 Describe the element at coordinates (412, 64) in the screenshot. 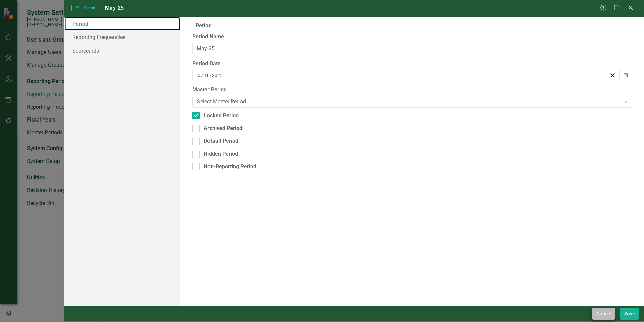

I see `div: Period Date` at that location.